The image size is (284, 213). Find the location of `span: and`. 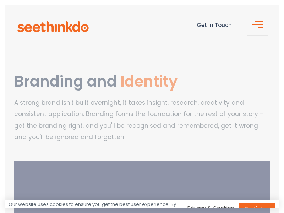

span: and is located at coordinates (102, 81).